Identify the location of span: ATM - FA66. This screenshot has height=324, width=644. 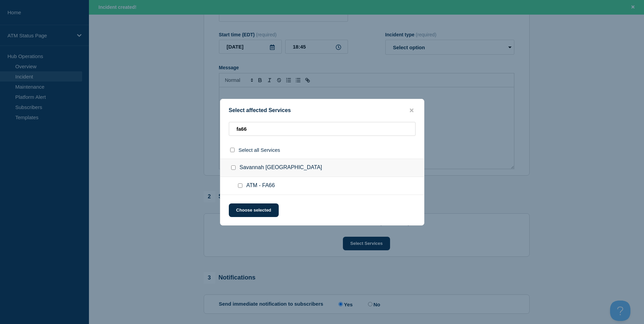
(261, 186).